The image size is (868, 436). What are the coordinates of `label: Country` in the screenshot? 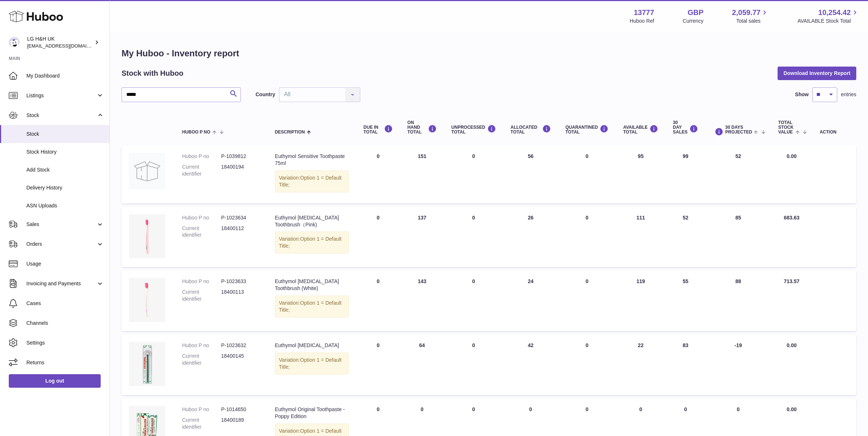 It's located at (266, 94).